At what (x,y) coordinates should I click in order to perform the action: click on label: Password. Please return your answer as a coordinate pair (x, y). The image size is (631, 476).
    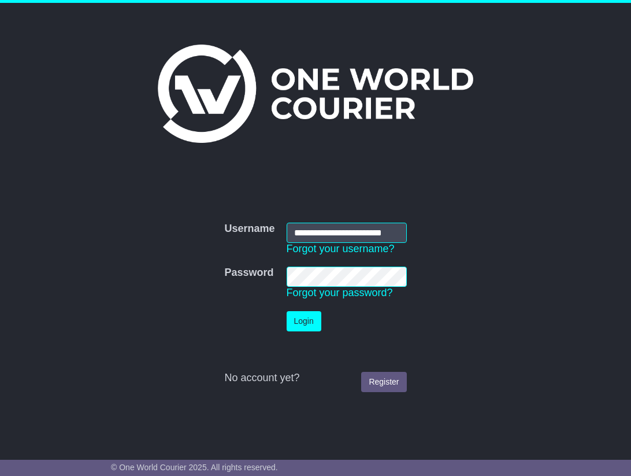
    Looking at the image, I should click on (249, 273).